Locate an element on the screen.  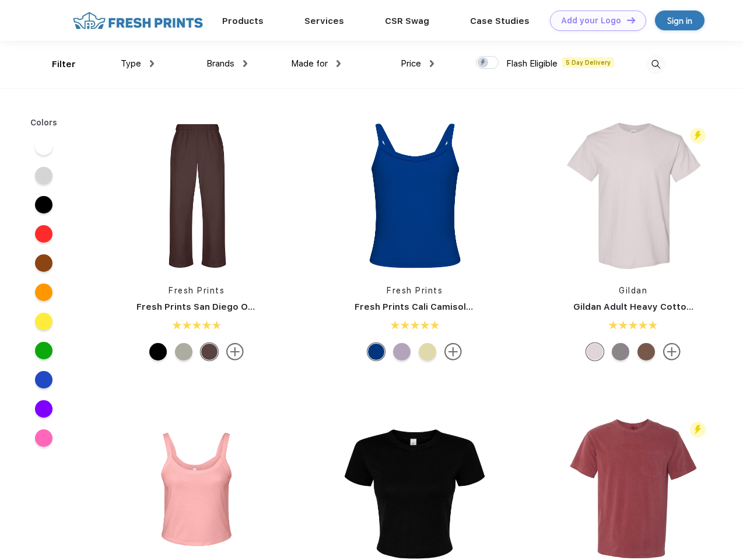
img: fo%20logo%202.webp is located at coordinates (137, 21).